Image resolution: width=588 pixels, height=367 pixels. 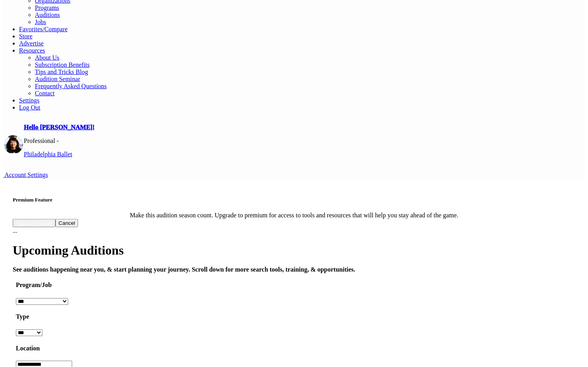 I want to click on a: Auditions, so click(x=47, y=14).